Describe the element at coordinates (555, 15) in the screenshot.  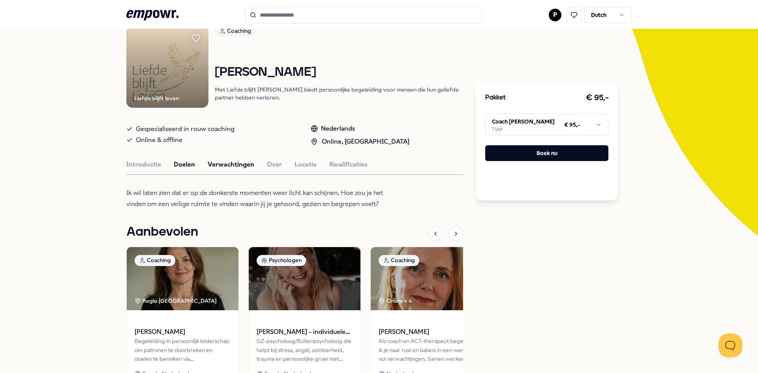
I see `button: P` at that location.